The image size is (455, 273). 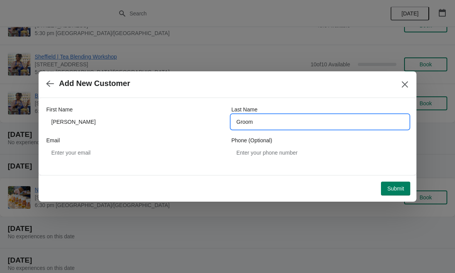 I want to click on input: John, so click(x=135, y=122).